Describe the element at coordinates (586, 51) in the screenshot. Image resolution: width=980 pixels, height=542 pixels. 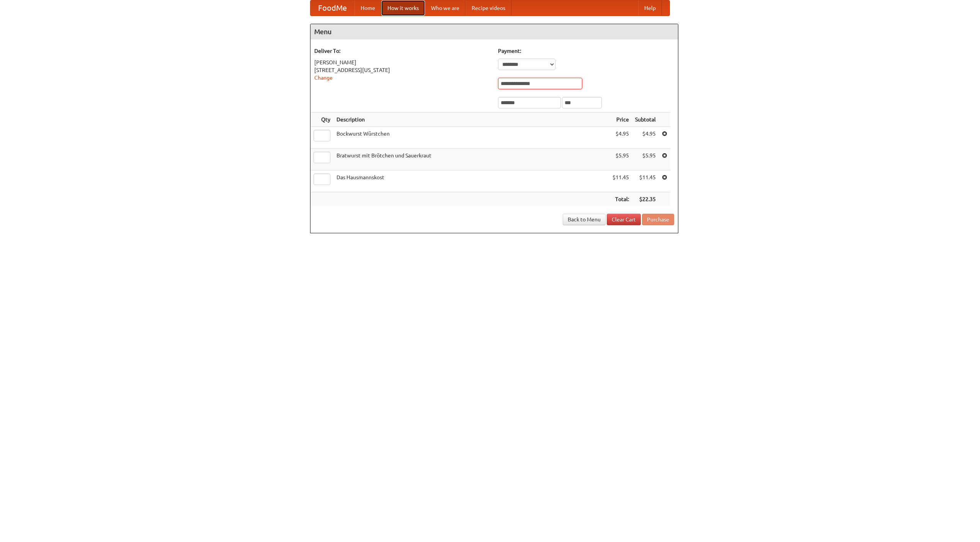
I see `h5: Payment:` at that location.